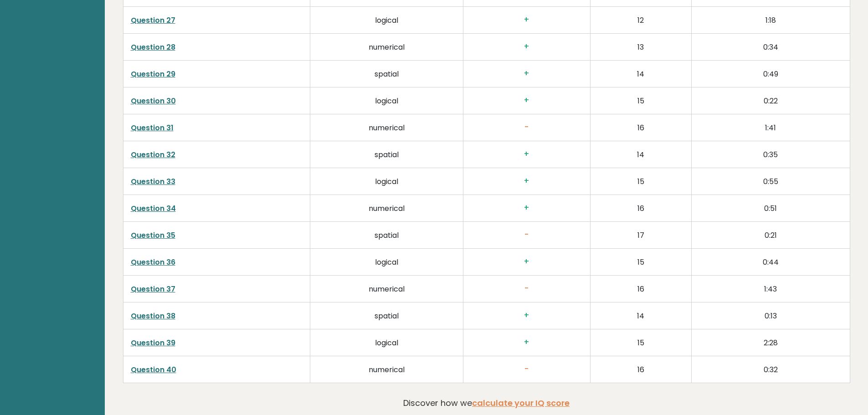 The height and width of the screenshot is (415, 868). What do you see at coordinates (770, 316) in the screenshot?
I see `td: 0:13` at bounding box center [770, 316].